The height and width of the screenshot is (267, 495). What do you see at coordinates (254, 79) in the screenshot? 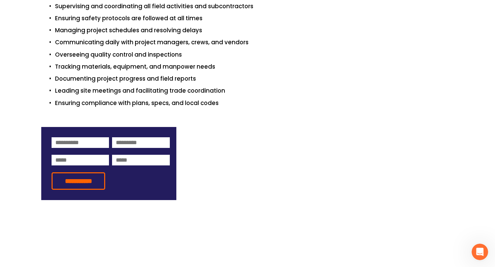
I see `p: Documenting project progress and field reports` at bounding box center [254, 79].